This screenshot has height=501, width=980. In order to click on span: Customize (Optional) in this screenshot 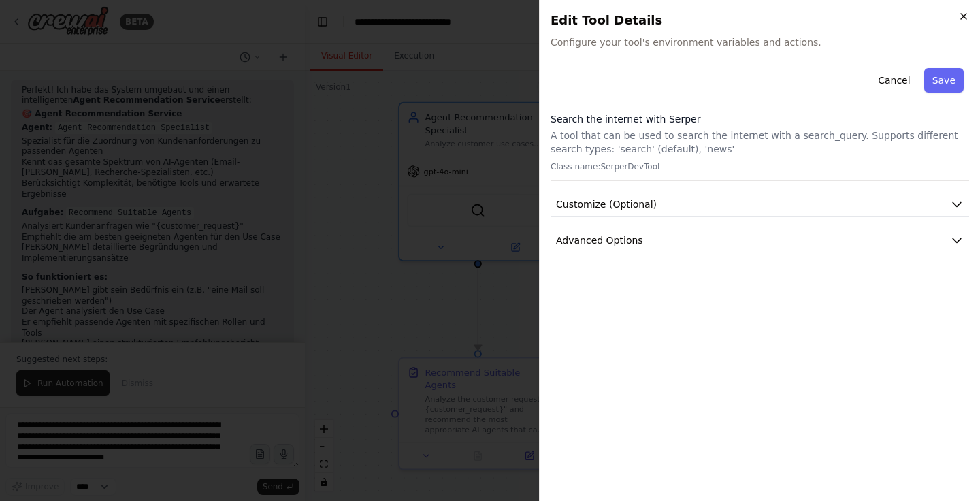, I will do `click(606, 205)`.